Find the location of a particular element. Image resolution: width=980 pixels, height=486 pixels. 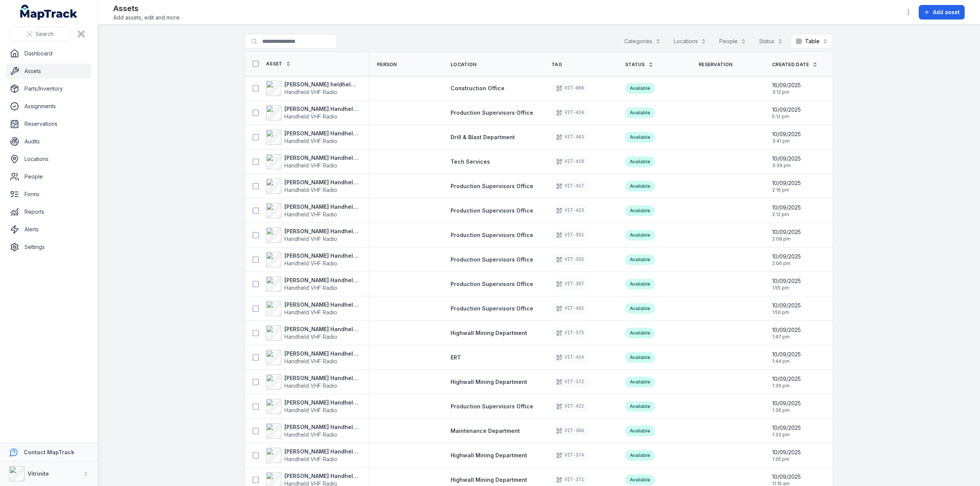

div: VIT-372 is located at coordinates (570, 382).